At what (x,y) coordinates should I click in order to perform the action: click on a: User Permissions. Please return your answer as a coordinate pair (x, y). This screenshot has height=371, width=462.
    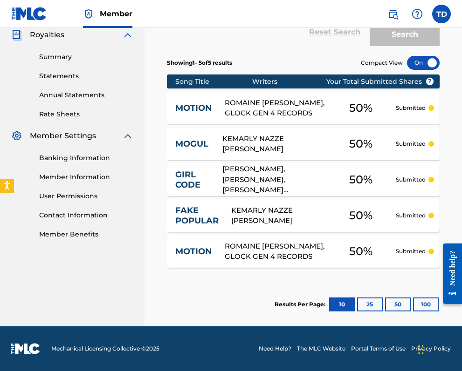
    Looking at the image, I should click on (86, 196).